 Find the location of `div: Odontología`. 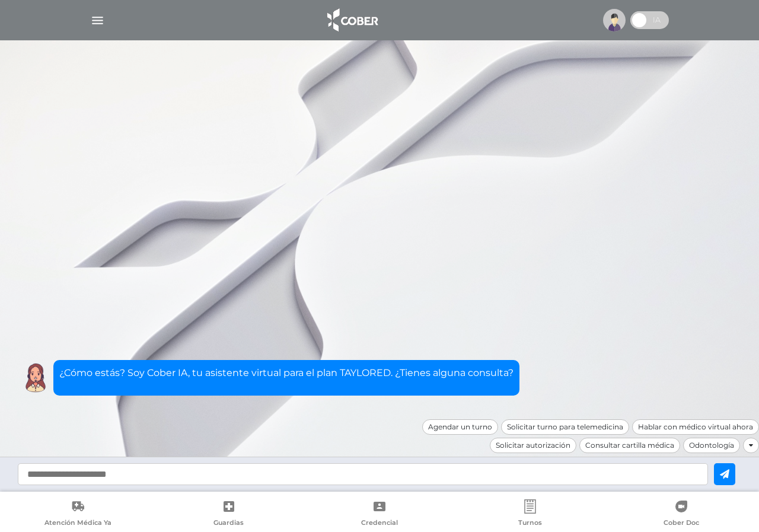

div: Odontología is located at coordinates (711, 445).